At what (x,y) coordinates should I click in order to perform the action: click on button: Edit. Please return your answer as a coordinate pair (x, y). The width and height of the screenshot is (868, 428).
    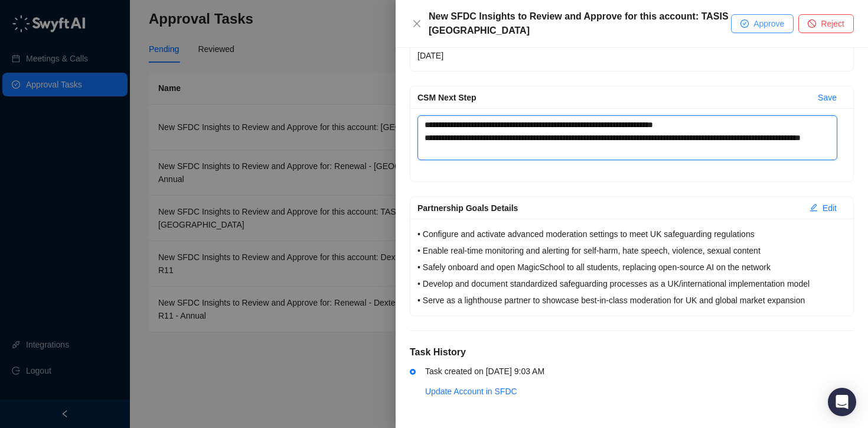
    Looking at the image, I should click on (823, 208).